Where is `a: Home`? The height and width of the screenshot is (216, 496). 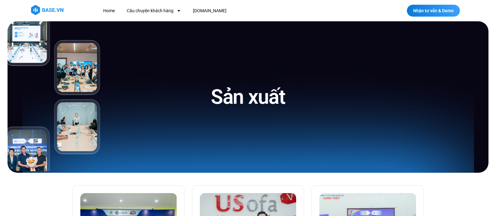
a: Home is located at coordinates (109, 11).